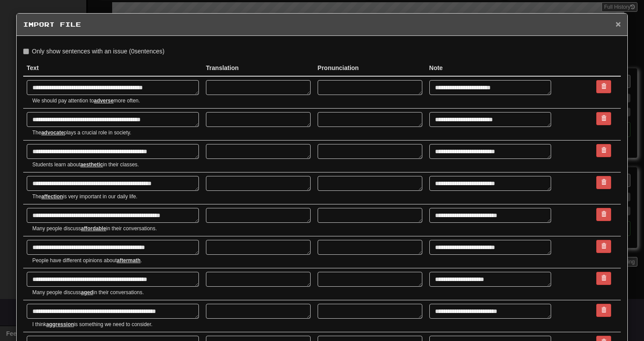  I want to click on u: aged, so click(87, 293).